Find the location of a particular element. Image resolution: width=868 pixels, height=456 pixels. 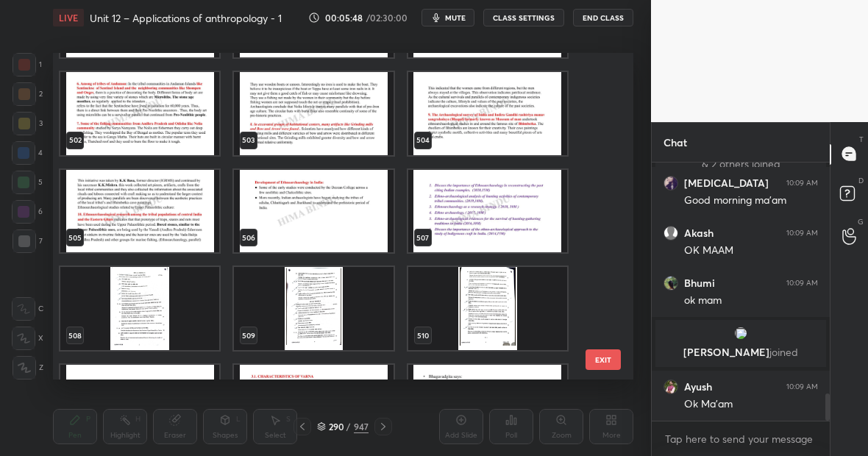

p: G is located at coordinates (861, 222).